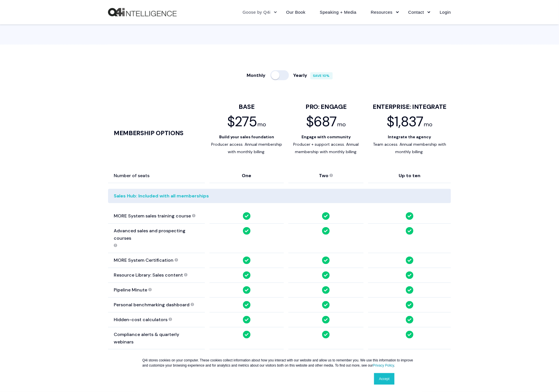  Describe the element at coordinates (156, 339) in the screenshot. I see `div: Compliance alerts & quarterly webinars` at that location.